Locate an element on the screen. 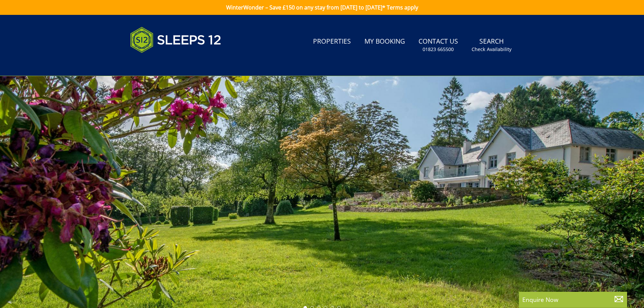 This screenshot has width=644, height=308. p: Enquire Now is located at coordinates (573, 300).